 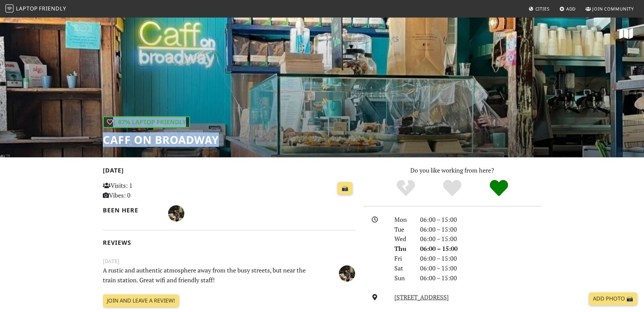 What do you see at coordinates (568, 8) in the screenshot?
I see `a: Add` at bounding box center [568, 8].